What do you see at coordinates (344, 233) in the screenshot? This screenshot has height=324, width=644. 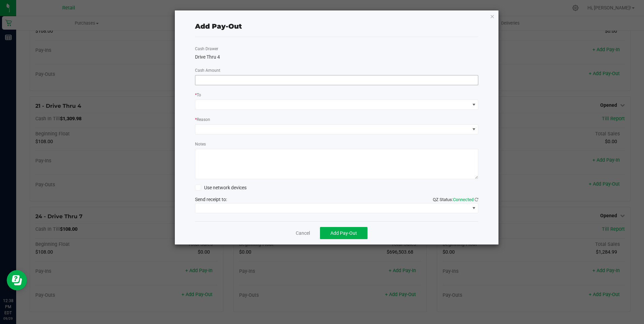 I see `span: Add Pay-Out` at bounding box center [344, 233].